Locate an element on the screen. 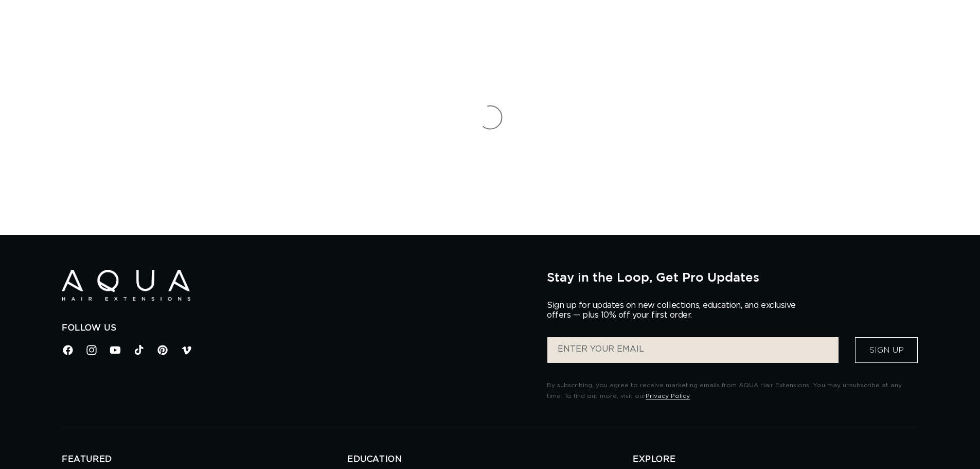 This screenshot has height=469, width=980. a: Privacy Policy is located at coordinates (668, 396).